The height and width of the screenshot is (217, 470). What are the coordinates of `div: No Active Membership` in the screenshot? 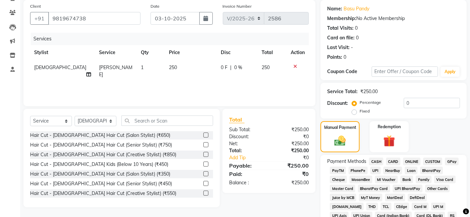 It's located at (393, 18).